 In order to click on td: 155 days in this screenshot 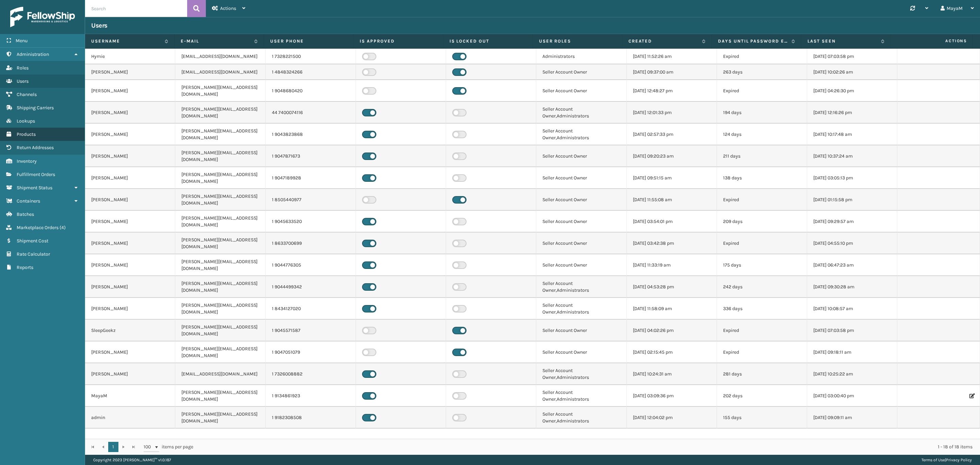, I will do `click(762, 417)`.